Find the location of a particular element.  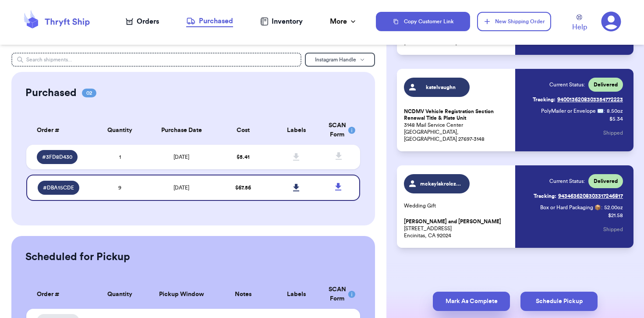

h2: Scheduled for Pickup is located at coordinates (77, 257).